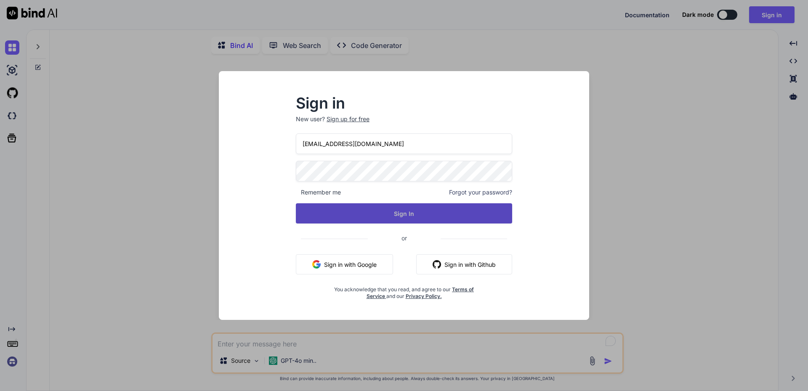 The image size is (808, 391). What do you see at coordinates (421, 293) in the screenshot?
I see `a: Terms of Service` at bounding box center [421, 293].